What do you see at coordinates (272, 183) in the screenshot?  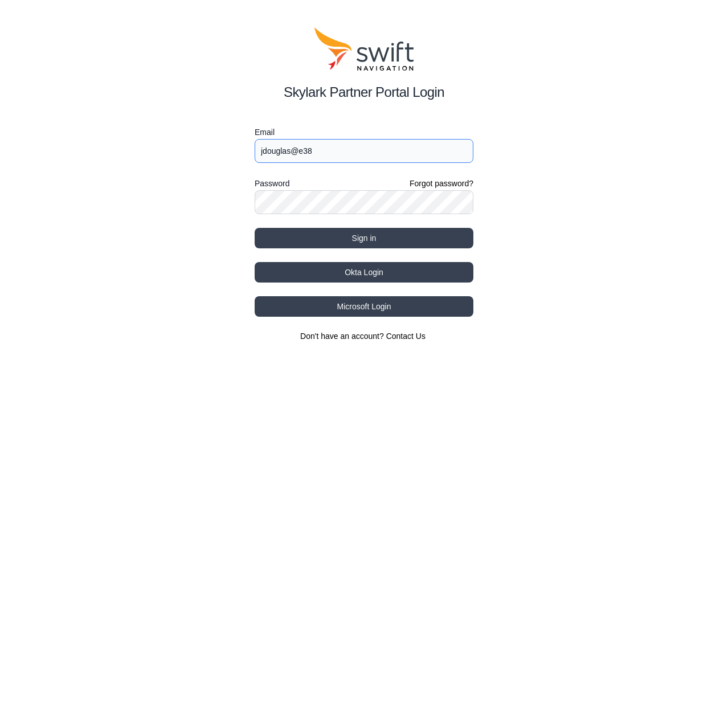 I see `label: Password` at bounding box center [272, 183].